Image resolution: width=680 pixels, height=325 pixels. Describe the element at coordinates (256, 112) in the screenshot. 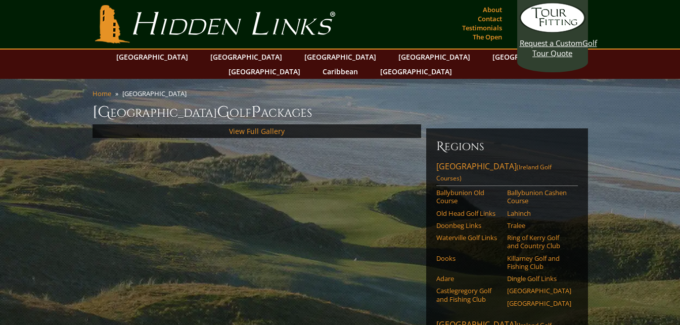

I see `span: P` at that location.